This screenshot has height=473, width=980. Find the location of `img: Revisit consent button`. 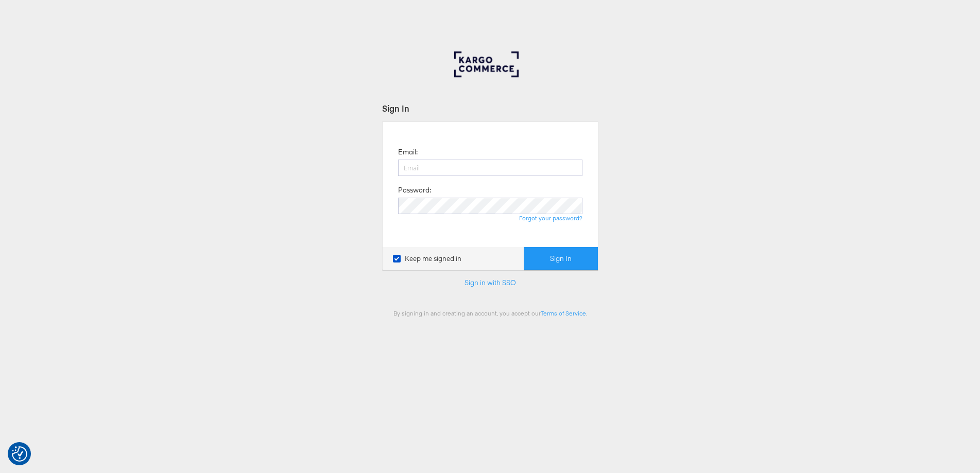

img: Revisit consent button is located at coordinates (20, 454).